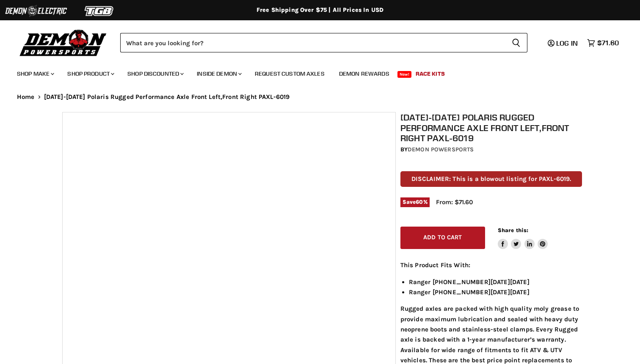 This screenshot has width=640, height=364. What do you see at coordinates (523, 237) in the screenshot?
I see `aside: Share this:` at bounding box center [523, 237].